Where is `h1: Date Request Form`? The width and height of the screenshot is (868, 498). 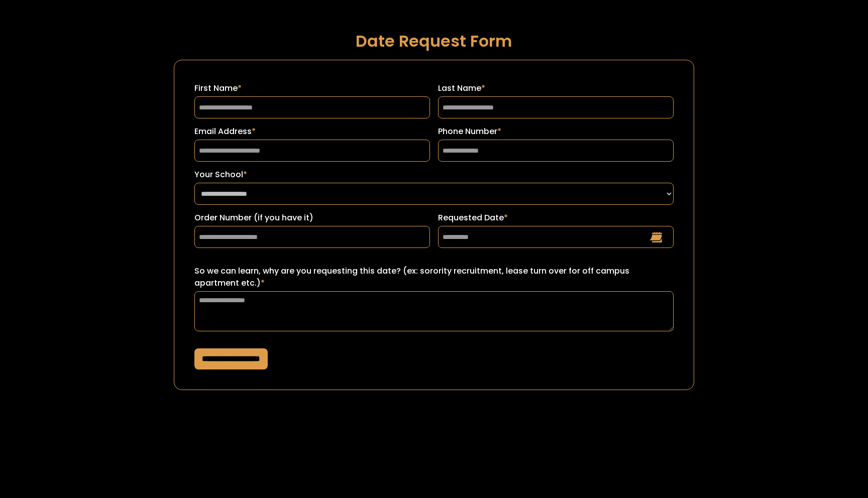
h1: Date Request Form is located at coordinates (434, 41).